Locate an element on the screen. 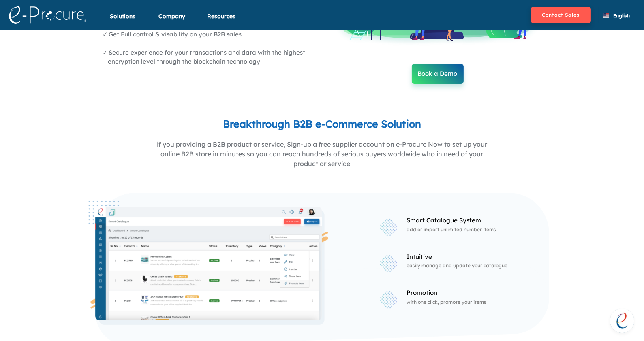 The image size is (644, 341). h4: Promotion is located at coordinates (472, 293).